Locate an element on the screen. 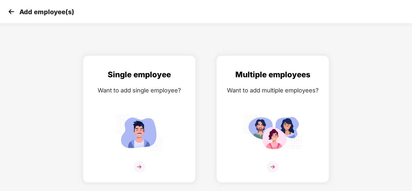 This screenshot has height=191, width=412. img: svg+xml;base64,PHN2ZyB4bWxucz0iaHR0cDovL3d3dy53My5vcmcvMjAwMC9zdmciIGlkPSJNdWx0aXBsZV9lbXBsb3llZS... is located at coordinates (273, 132).